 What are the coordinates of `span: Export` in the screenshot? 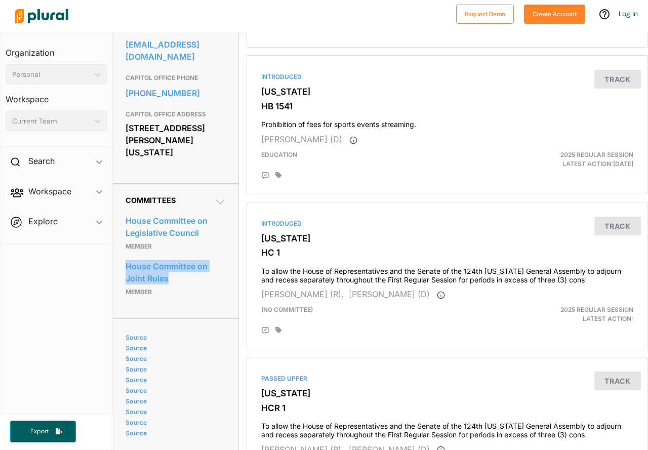 It's located at (39, 431).